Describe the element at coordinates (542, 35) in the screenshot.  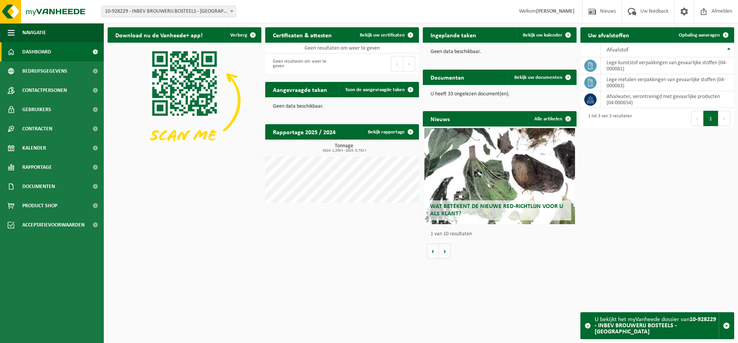
I see `span: Bekijk uw kalender` at that location.